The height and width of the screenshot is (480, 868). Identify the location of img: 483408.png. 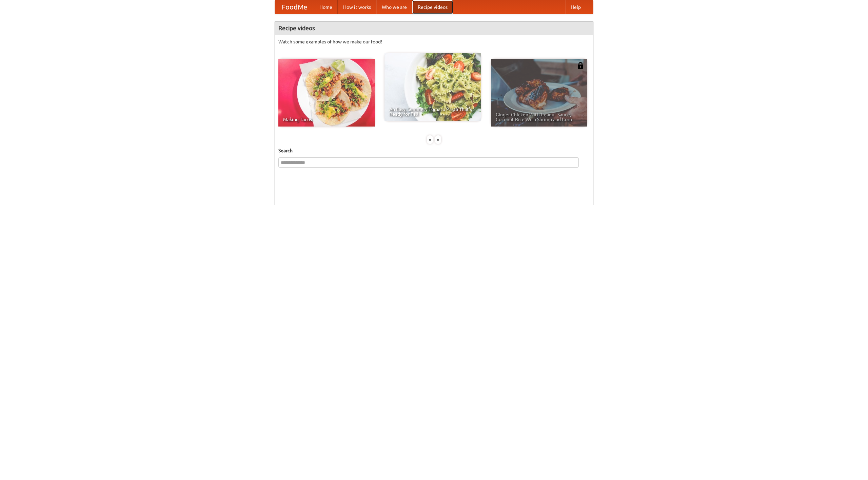
(581, 66).